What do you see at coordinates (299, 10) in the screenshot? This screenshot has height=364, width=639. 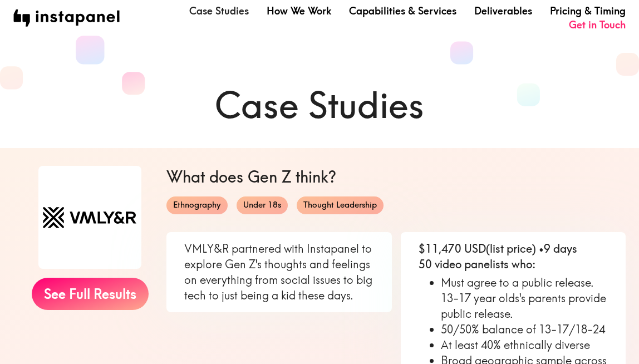 I see `a: How We Work` at bounding box center [299, 10].